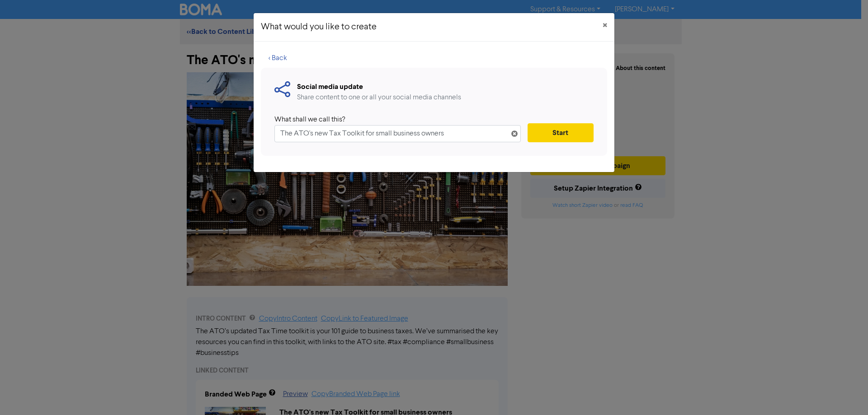 This screenshot has width=868, height=415. Describe the element at coordinates (379, 86) in the screenshot. I see `div: Social media update` at that location.